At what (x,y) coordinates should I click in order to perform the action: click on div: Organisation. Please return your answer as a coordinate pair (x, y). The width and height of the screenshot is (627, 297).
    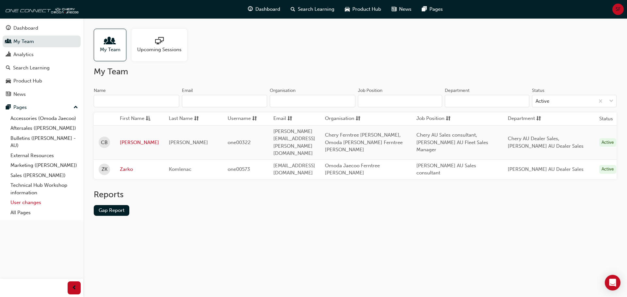
    Looking at the image, I should click on (282, 91).